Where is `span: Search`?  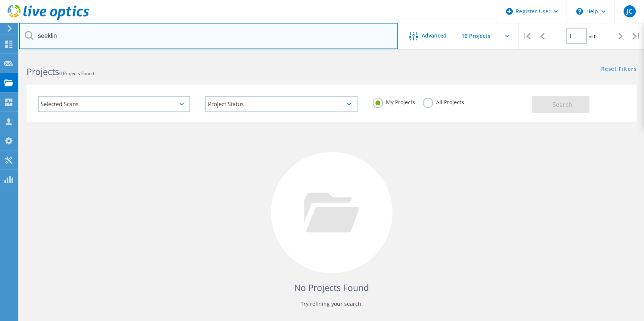
span: Search is located at coordinates (562, 105).